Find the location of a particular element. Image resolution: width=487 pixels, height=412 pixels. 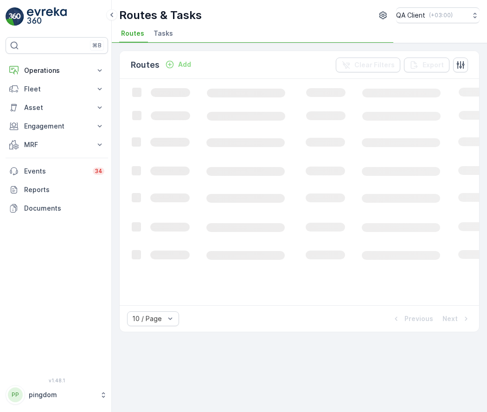

img: logo is located at coordinates (15, 17).